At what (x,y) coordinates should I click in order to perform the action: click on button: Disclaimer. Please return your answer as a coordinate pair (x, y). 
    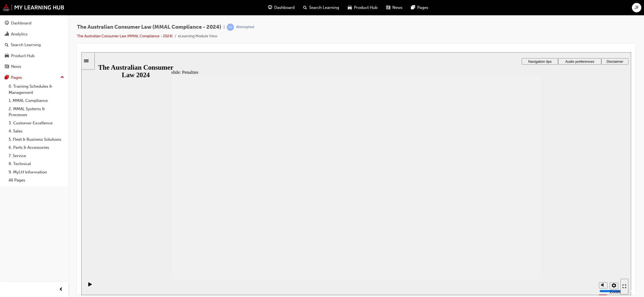
    Looking at the image, I should click on (534, 9).